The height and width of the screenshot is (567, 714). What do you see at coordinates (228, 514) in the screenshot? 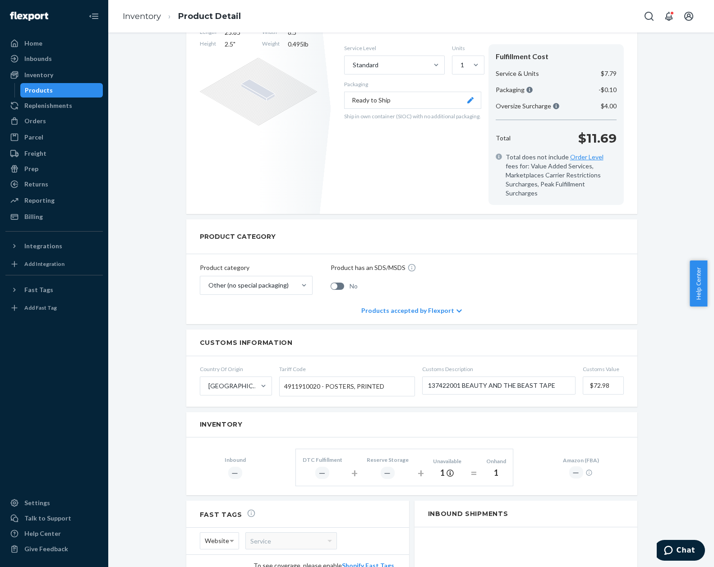
I see `h2: Fast Tags` at bounding box center [228, 514].